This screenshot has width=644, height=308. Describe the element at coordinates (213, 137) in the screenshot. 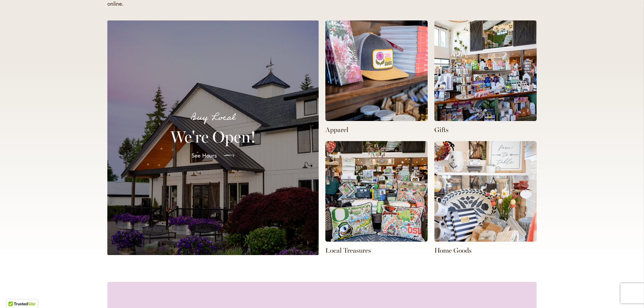

I see `h2: We're Open!` at that location.